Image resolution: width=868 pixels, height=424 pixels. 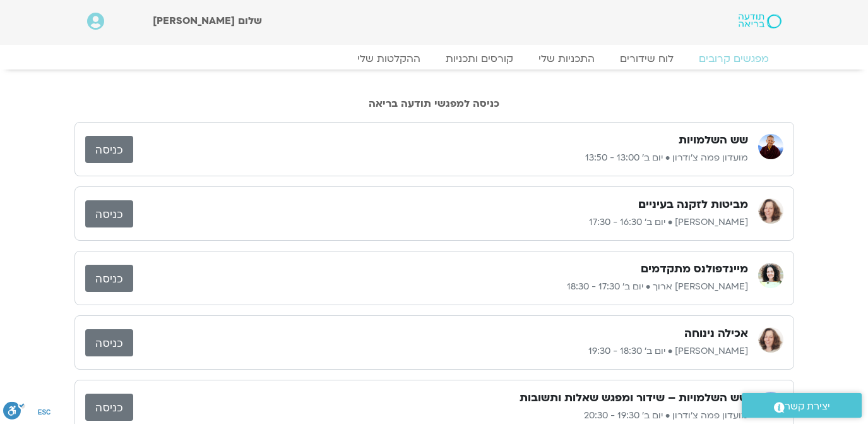 What do you see at coordinates (646, 59) in the screenshot?
I see `a: לוח שידורים` at bounding box center [646, 59].